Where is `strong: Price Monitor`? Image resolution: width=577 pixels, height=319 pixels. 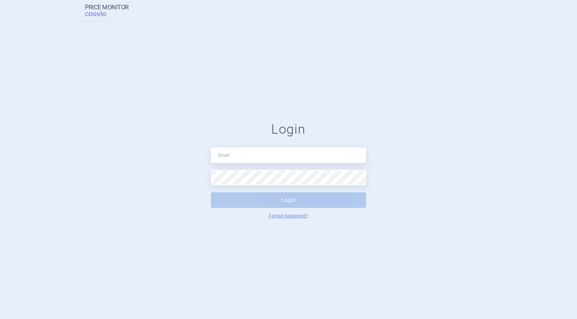 strong: Price Monitor is located at coordinates (107, 7).